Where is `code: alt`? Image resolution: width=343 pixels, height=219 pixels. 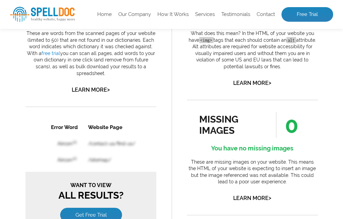 code: alt is located at coordinates (291, 40).